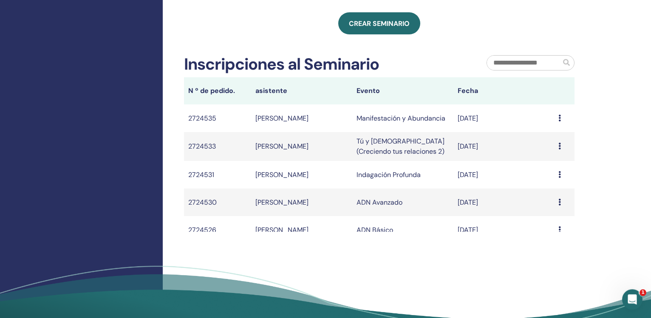  Describe the element at coordinates (218, 175) in the screenshot. I see `td: 2724531` at that location.